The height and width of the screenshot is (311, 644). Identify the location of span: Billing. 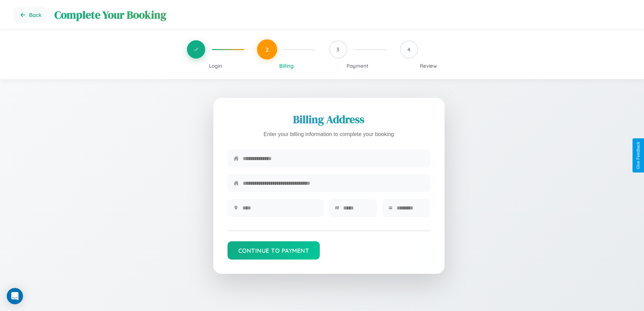
(286, 65).